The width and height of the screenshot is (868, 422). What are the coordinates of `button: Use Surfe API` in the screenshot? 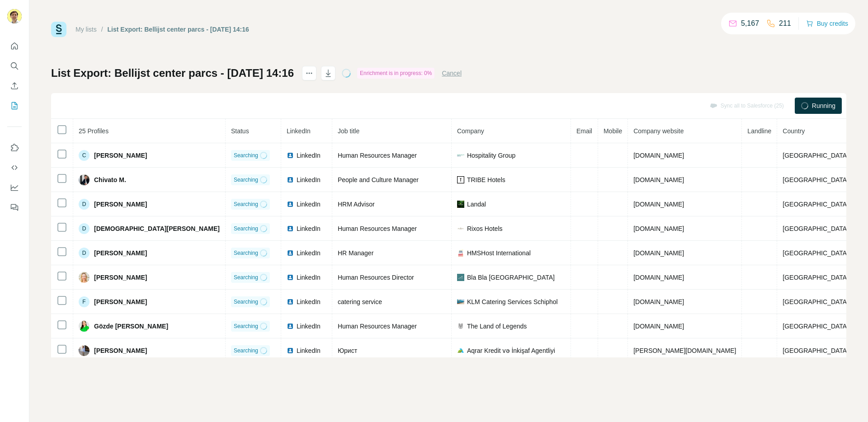 It's located at (14, 168).